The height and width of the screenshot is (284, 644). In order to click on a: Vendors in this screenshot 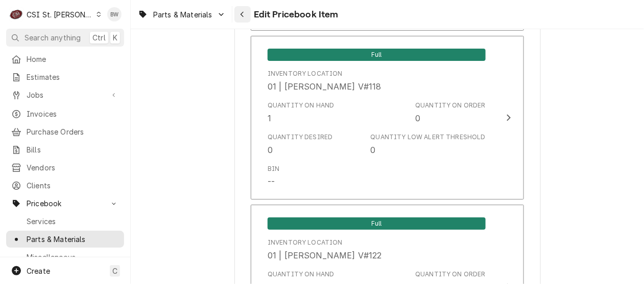, I will do `click(65, 167)`.